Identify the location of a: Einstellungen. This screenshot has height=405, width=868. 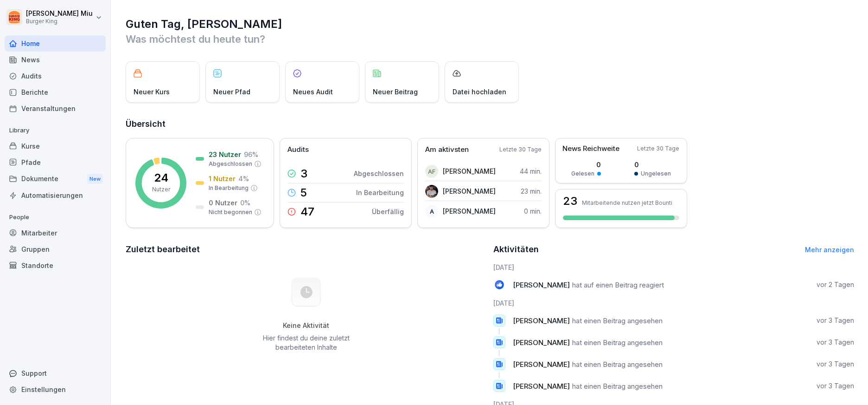
(55, 389).